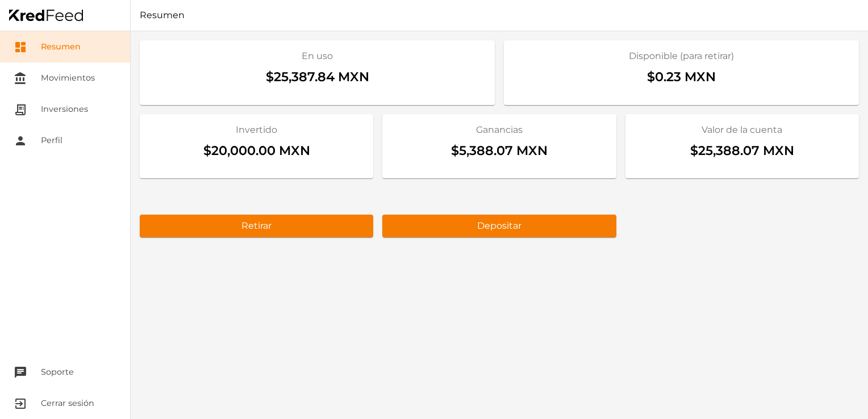 The image size is (868, 419). Describe the element at coordinates (21, 78) in the screenshot. I see `i: account_balance` at that location.